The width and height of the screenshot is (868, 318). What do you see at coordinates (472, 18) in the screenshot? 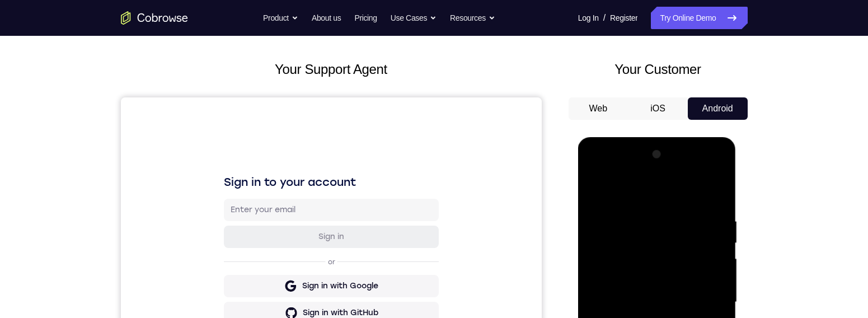
I see `button: Resources` at bounding box center [472, 18].